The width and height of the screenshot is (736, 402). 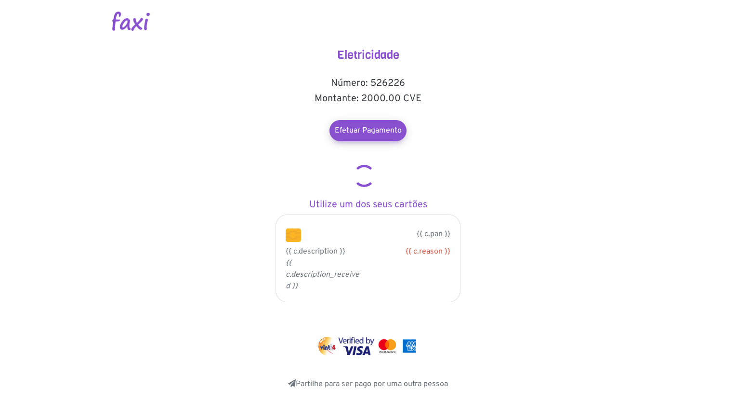 I want to click on img: chip.png, so click(x=294, y=235).